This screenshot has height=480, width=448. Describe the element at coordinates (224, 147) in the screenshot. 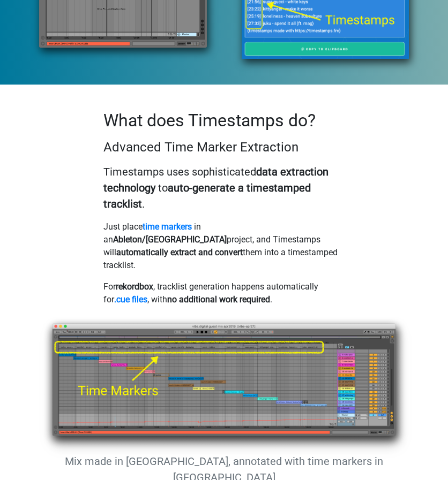

I see `h4: Advanced Time Marker Extraction` at that location.